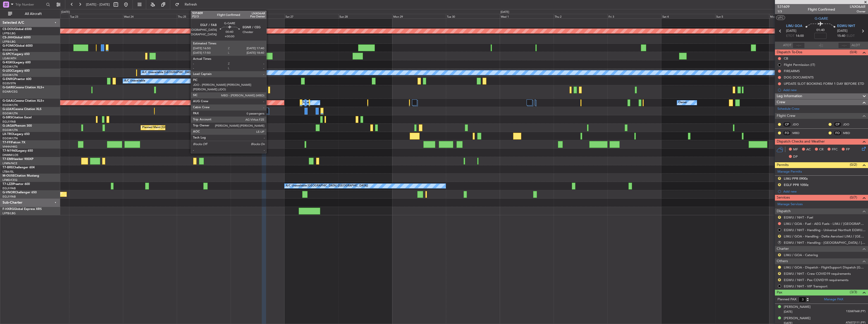  What do you see at coordinates (800, 255) in the screenshot?
I see `a: LIMJ / GOA - Catering` at bounding box center [800, 255].